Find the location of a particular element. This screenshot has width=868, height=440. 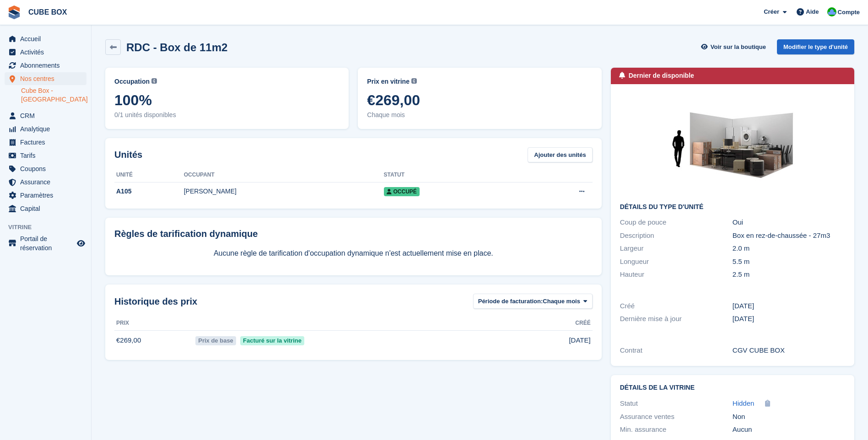

span: Période de facturation: is located at coordinates (511, 302).